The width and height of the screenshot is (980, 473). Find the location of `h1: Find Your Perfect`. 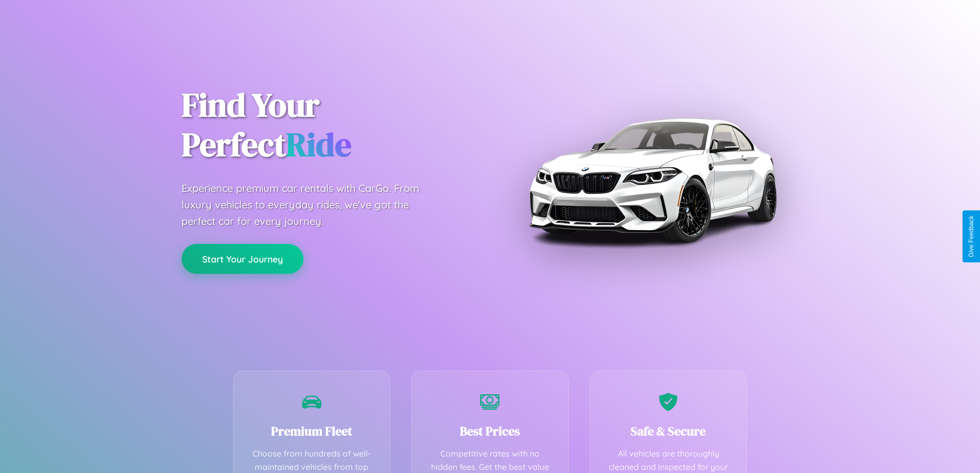

h1: Find Your Perfect is located at coordinates (328, 125).